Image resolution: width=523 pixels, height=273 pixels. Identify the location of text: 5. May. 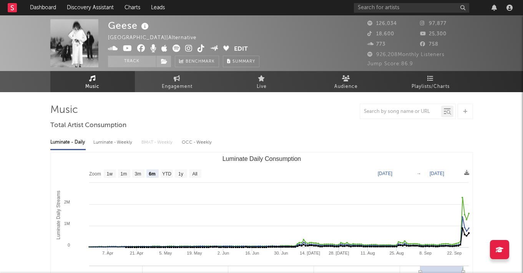
(166, 253).